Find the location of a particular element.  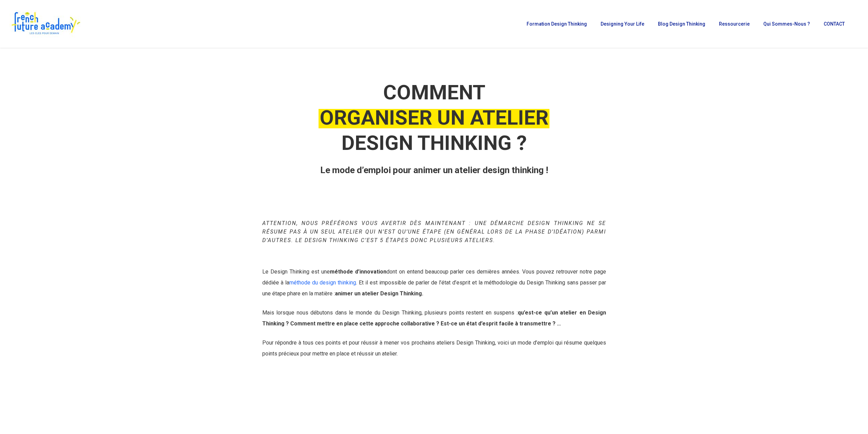

img: French Future Academy is located at coordinates (45, 24).